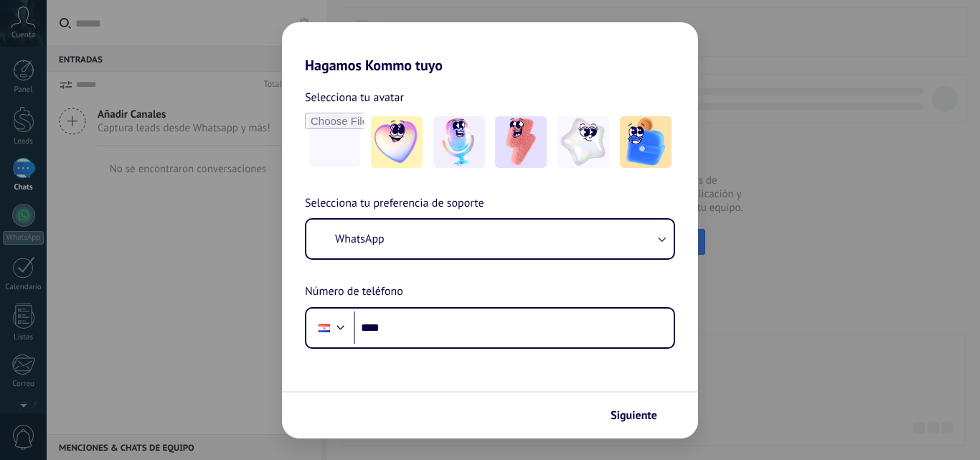 The height and width of the screenshot is (460, 980). I want to click on img: -5.jpeg, so click(646, 142).